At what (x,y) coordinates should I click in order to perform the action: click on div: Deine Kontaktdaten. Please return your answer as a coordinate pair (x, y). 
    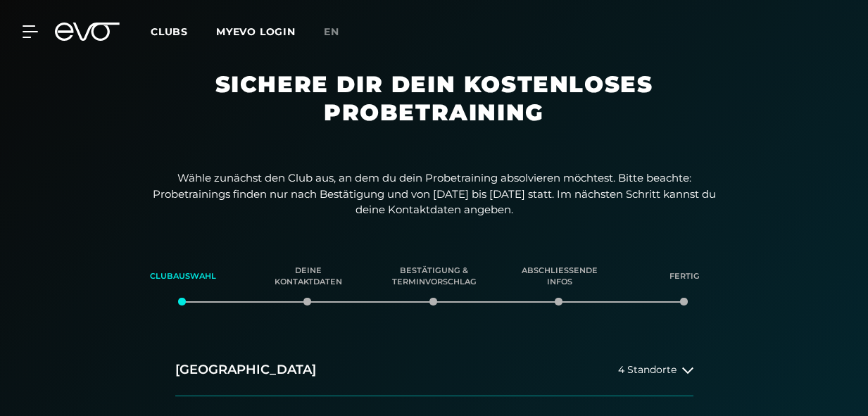
    Looking at the image, I should click on (308, 277).